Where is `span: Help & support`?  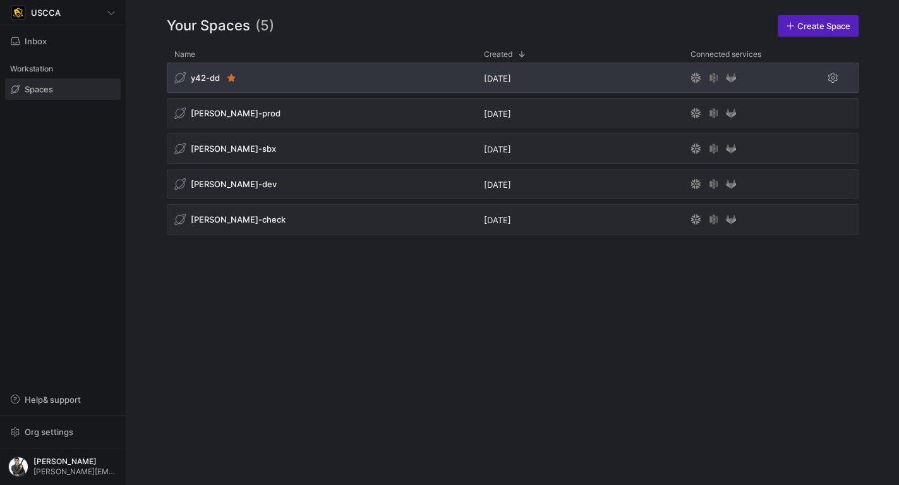
span: Help & support is located at coordinates (52, 399).